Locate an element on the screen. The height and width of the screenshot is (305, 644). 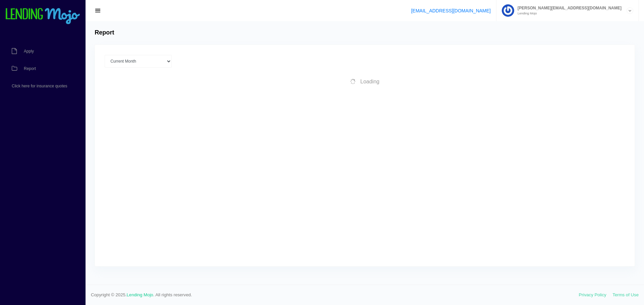
span: Report is located at coordinates (30, 69).